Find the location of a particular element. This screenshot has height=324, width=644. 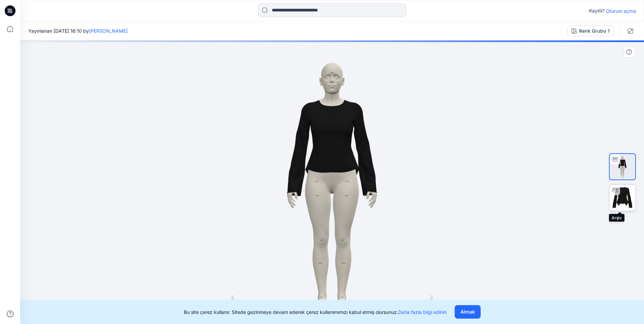

div: Renk Grubu 1 is located at coordinates (594, 31).